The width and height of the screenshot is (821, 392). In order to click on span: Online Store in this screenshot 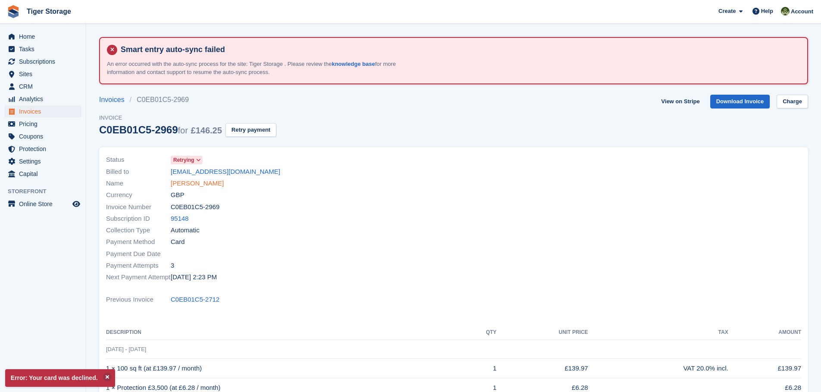, I will do `click(45, 204)`.